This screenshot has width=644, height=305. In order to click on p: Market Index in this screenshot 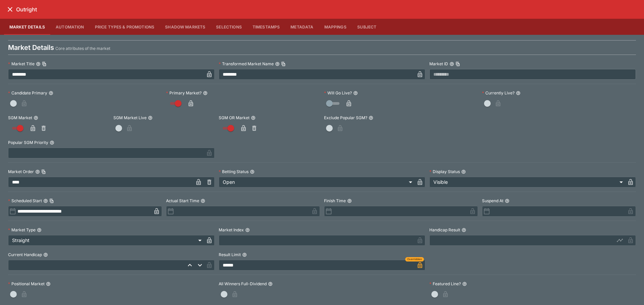, I will do `click(231, 230)`.